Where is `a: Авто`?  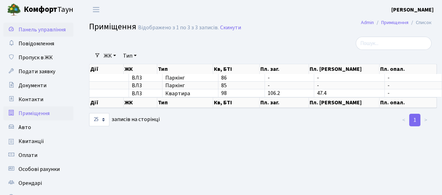 a: Авто is located at coordinates (38, 127).